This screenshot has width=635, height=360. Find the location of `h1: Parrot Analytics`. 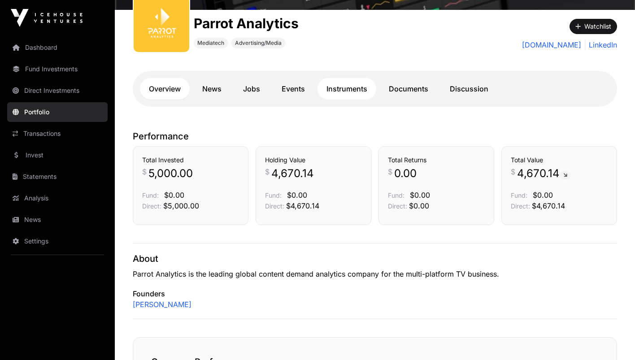

h1: Parrot Analytics is located at coordinates (246, 23).